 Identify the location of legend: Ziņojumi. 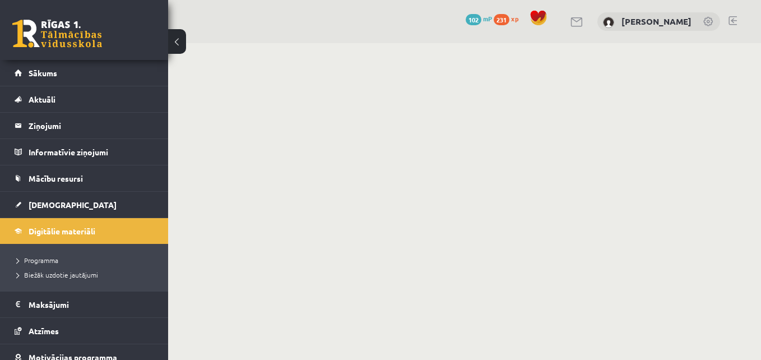
(91, 126).